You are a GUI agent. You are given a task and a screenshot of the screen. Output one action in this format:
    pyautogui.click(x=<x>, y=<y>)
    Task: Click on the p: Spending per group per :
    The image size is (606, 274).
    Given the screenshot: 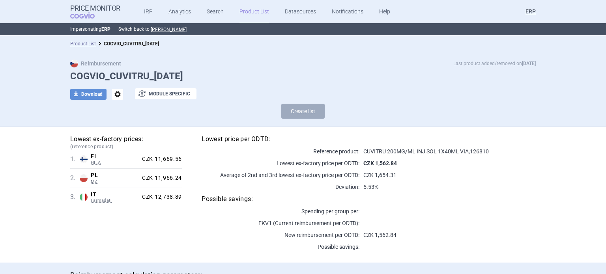 What is the action you would take?
    pyautogui.click(x=280, y=211)
    